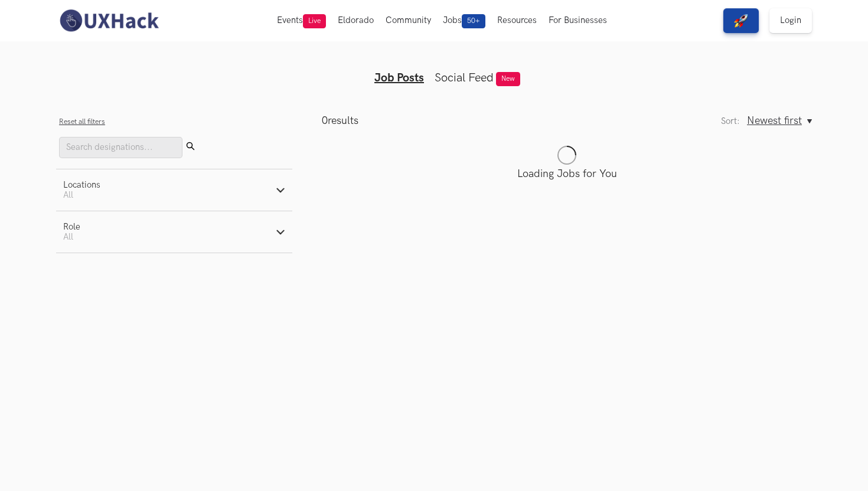 The width and height of the screenshot is (868, 491). Describe the element at coordinates (340, 120) in the screenshot. I see `p: results` at that location.